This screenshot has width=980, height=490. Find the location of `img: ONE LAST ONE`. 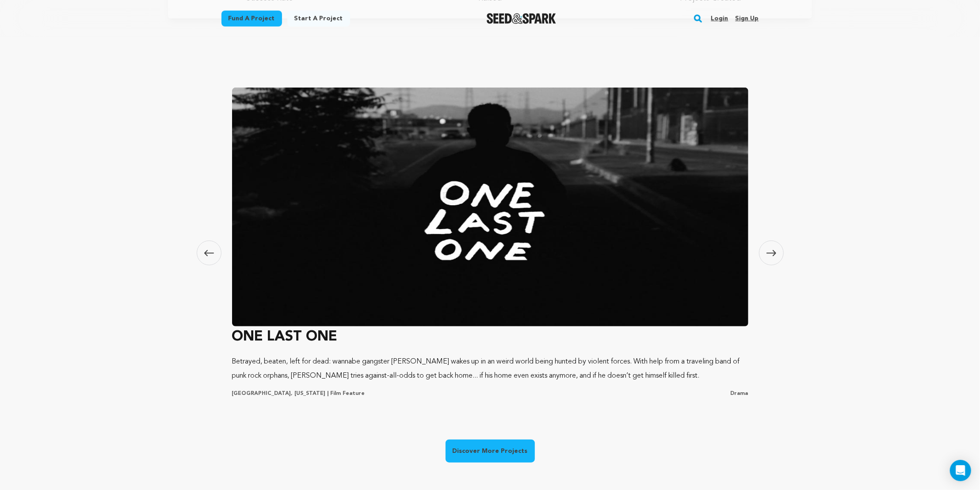

img: ONE LAST ONE is located at coordinates (490, 207).